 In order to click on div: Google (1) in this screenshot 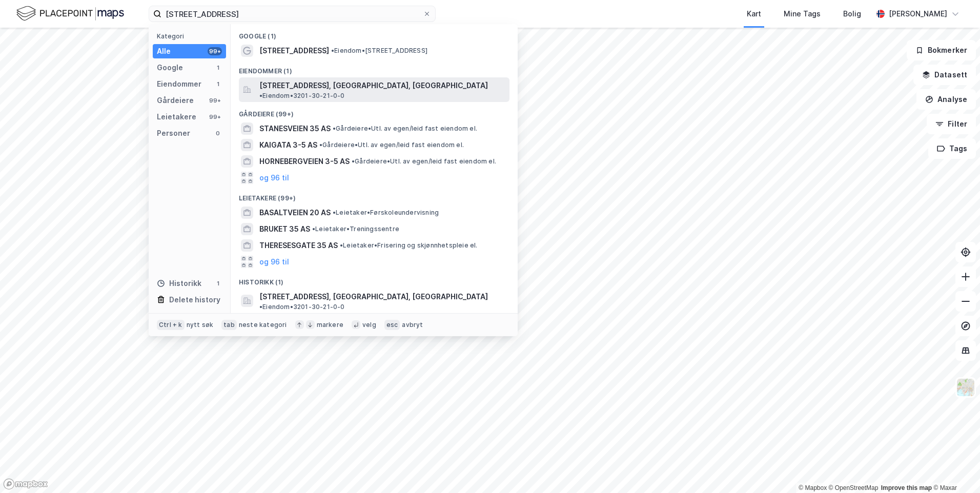, I will do `click(374, 34)`.